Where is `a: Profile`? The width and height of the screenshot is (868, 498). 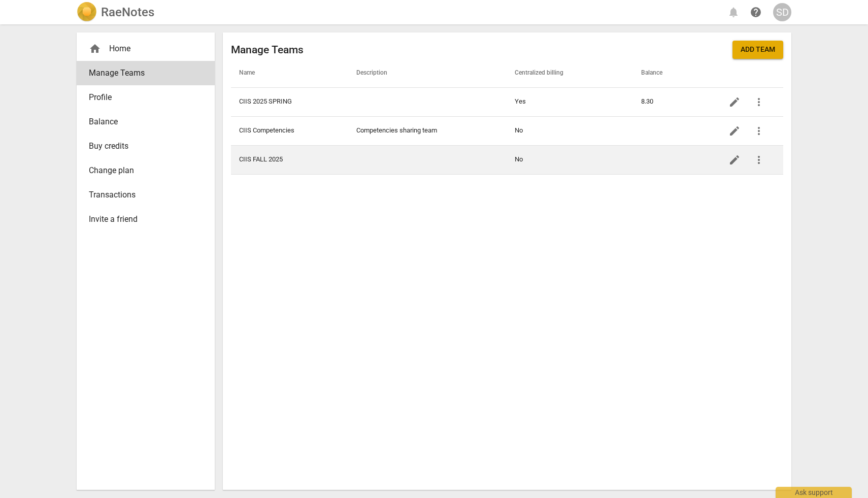 a: Profile is located at coordinates (145, 97).